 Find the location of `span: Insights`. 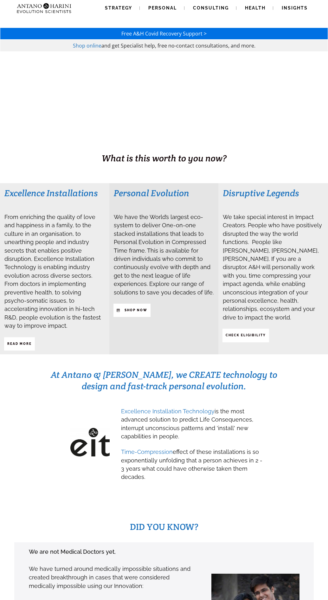

span: Insights is located at coordinates (295, 8).